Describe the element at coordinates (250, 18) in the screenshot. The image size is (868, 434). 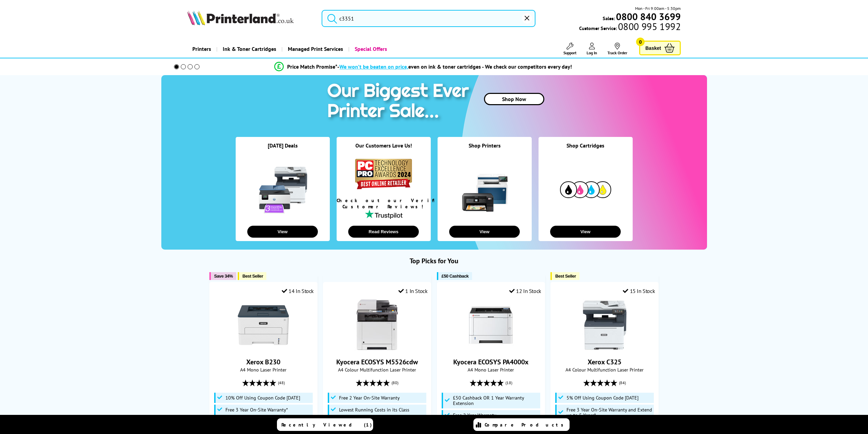
I see `a: Printerland Logo` at that location.